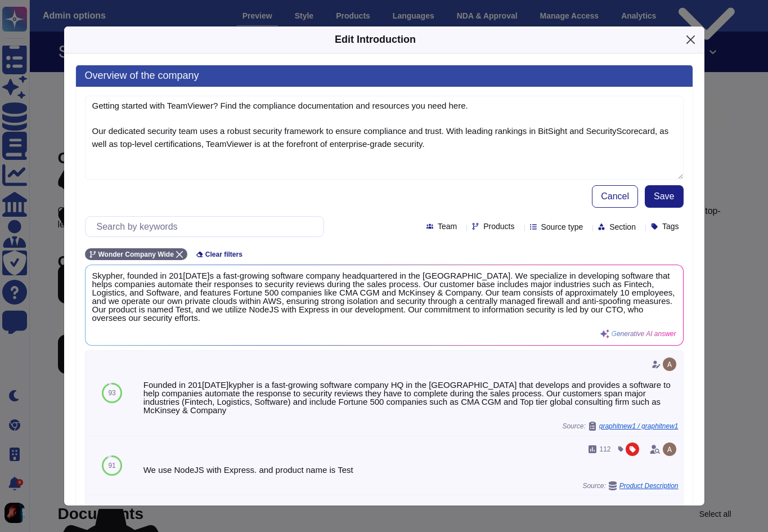 The height and width of the screenshot is (532, 768). I want to click on span: Save, so click(664, 196).